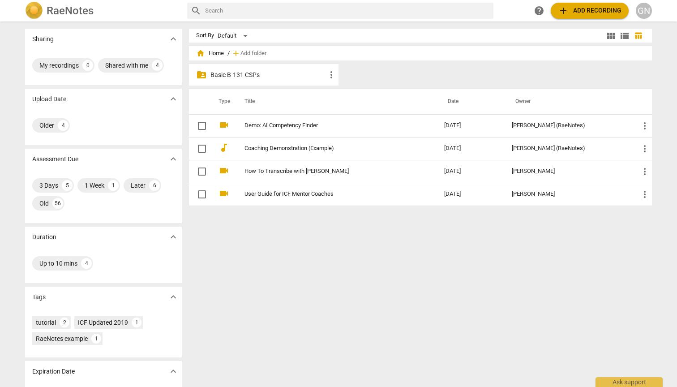 Image resolution: width=677 pixels, height=387 pixels. Describe the element at coordinates (328, 125) in the screenshot. I see `a: Demo: AI Competency Finder` at that location.